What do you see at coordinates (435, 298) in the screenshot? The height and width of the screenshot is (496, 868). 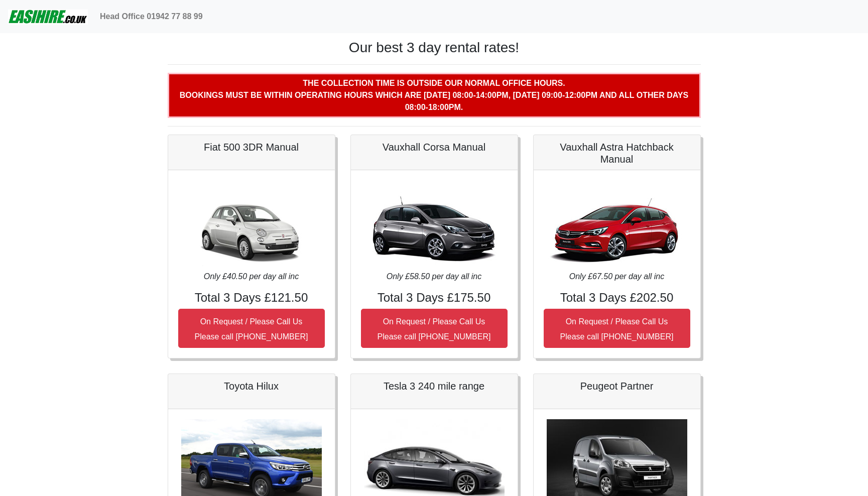 I see `h4: Total 3 Days £175.50` at bounding box center [435, 298].